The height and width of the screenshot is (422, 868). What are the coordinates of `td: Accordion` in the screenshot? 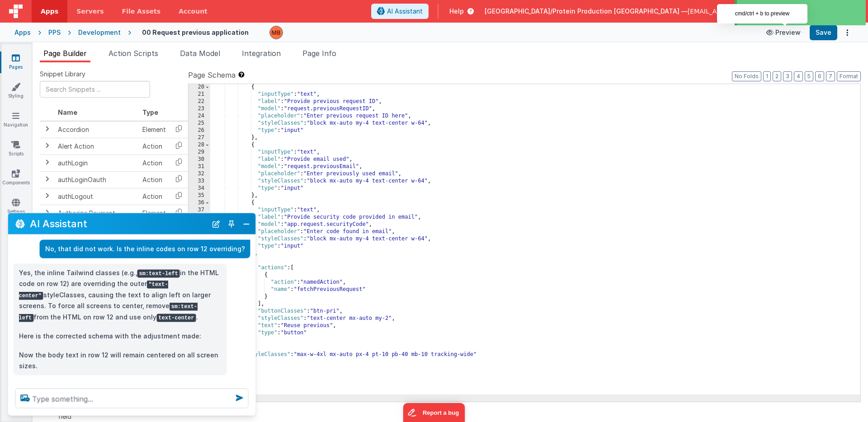 It's located at (96, 130).